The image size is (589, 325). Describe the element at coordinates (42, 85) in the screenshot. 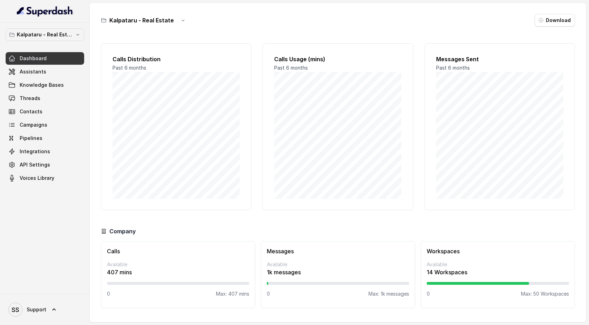

I see `span: Knowledge Bases` at that location.